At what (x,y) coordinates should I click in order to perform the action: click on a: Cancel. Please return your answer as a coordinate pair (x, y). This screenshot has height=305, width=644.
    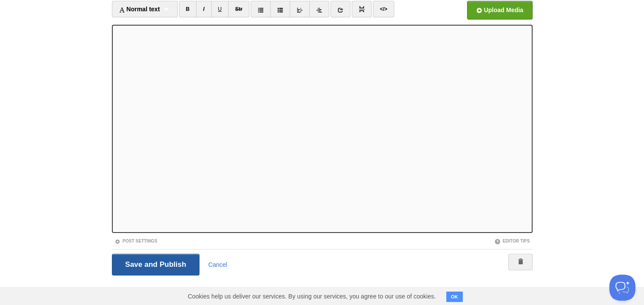
    Looking at the image, I should click on (218, 265).